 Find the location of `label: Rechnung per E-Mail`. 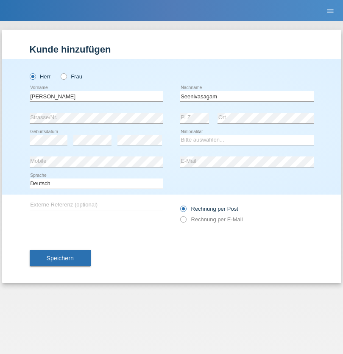

label: Rechnung per E-Mail is located at coordinates (212, 219).